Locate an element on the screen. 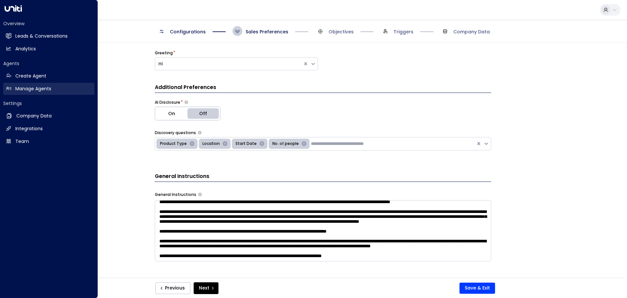 Image resolution: width=627 pixels, height=298 pixels. button: Off is located at coordinates (204, 113).